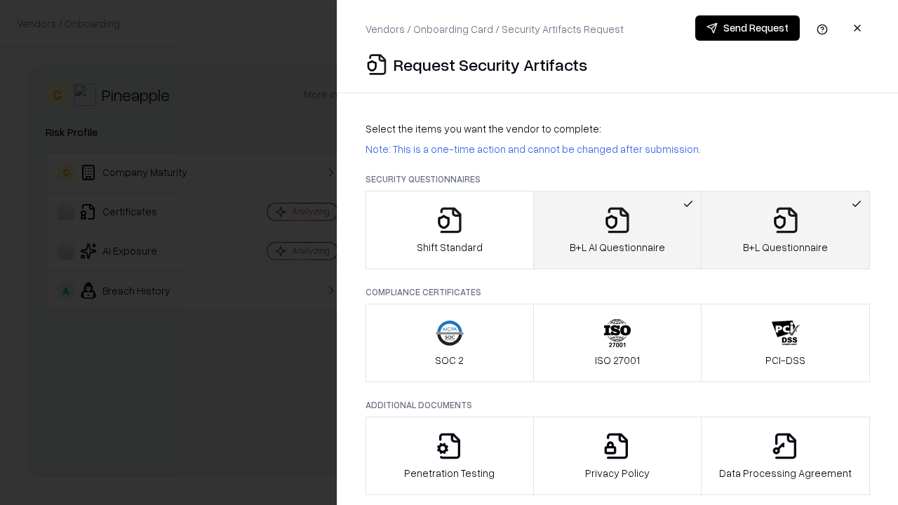  I want to click on button: PCI-DSS, so click(785, 343).